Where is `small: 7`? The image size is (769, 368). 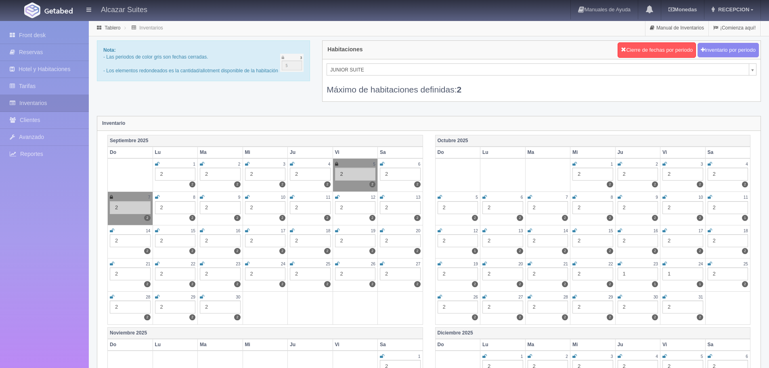 small: 7 is located at coordinates (567, 197).